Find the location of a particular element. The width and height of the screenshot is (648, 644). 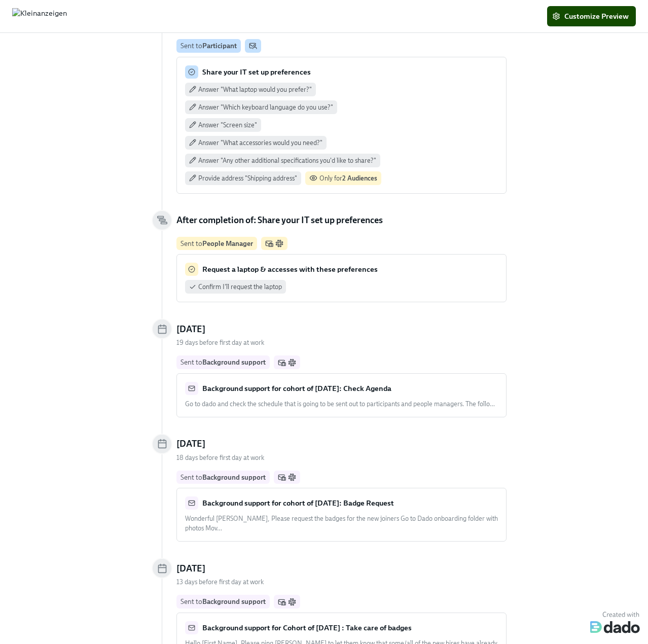

img: Dado is located at coordinates (615, 621).